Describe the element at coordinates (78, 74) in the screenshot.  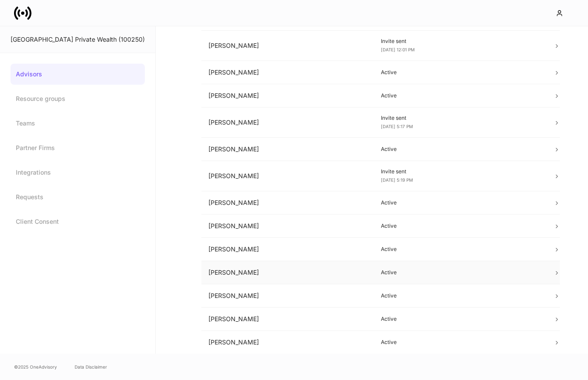
I see `a: Advisors` at that location.